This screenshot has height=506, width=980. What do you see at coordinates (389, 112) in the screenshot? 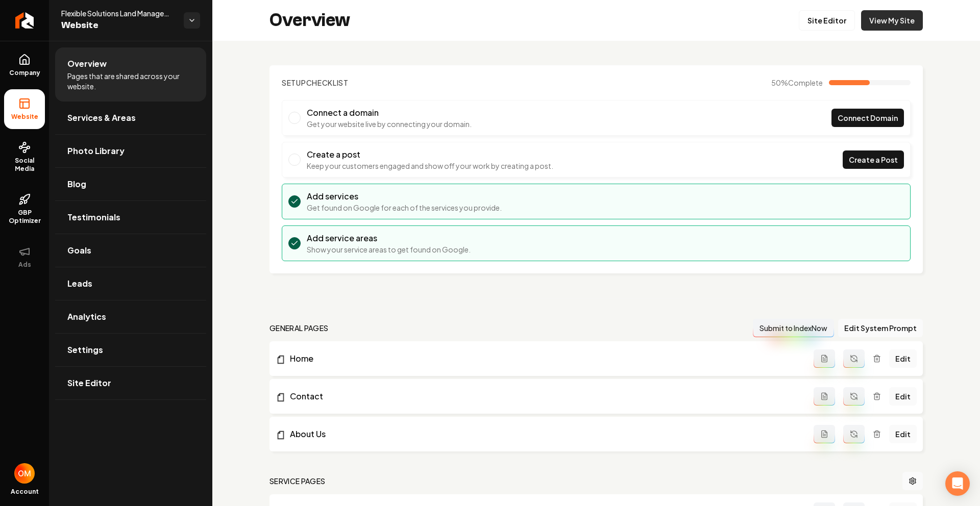
I see `h3: Connect a domain` at bounding box center [389, 112].